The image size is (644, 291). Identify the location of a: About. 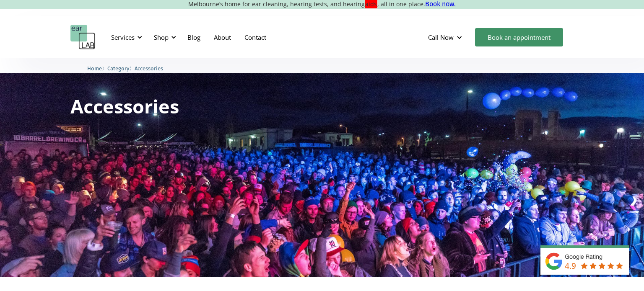
(222, 37).